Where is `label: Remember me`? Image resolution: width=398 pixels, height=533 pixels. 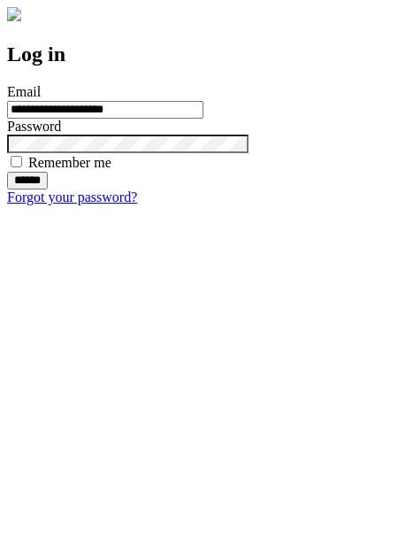 label: Remember me is located at coordinates (70, 162).